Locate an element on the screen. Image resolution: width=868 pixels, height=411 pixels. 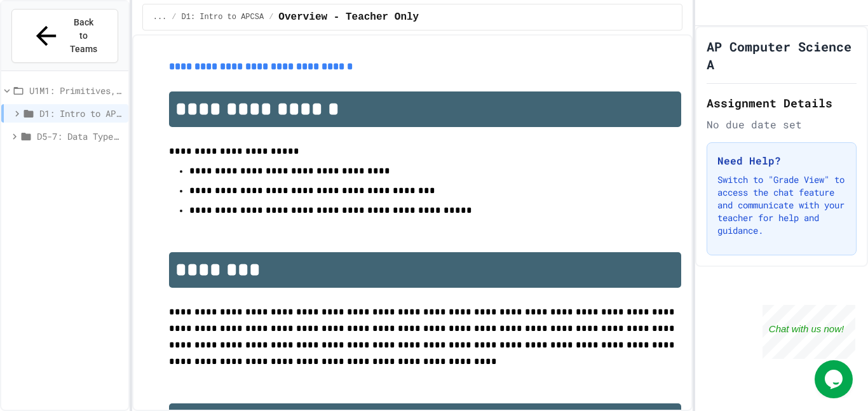
span: D5-7: Data Types and Number Calculations is located at coordinates (80, 136).